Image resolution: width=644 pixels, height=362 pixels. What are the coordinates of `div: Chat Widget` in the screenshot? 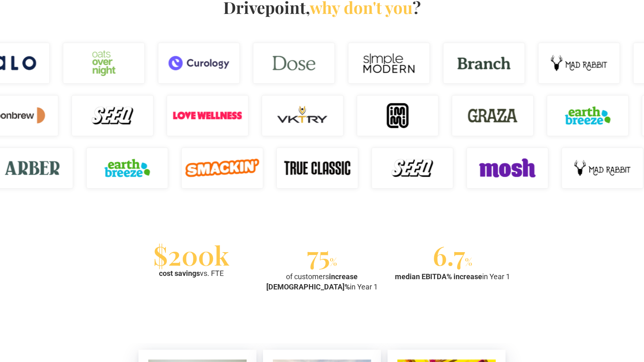 It's located at (570, 309).